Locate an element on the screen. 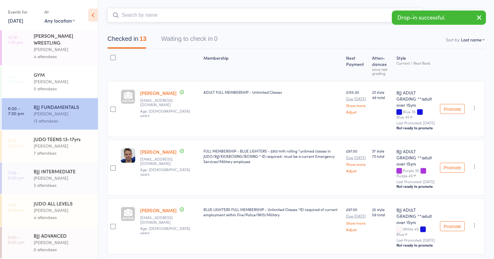 This screenshot has width=494, height=259. div: Last name is located at coordinates (471, 40).